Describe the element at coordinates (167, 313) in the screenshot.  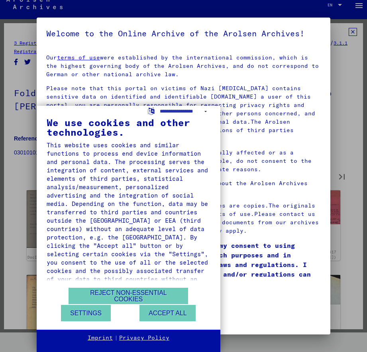
I see `button: Accept all` at that location.